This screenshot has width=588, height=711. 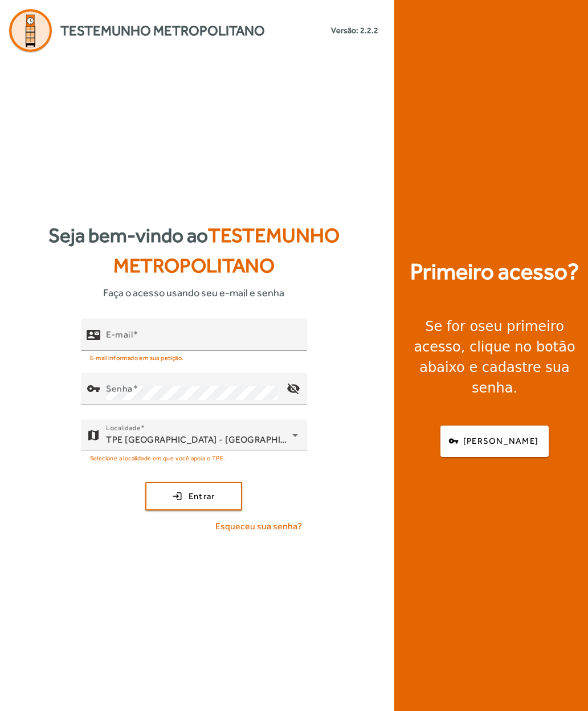 What do you see at coordinates (494, 357) in the screenshot?
I see `div: Se for o , clique no botão abaixo e cadastre sua senha.` at bounding box center [494, 357].